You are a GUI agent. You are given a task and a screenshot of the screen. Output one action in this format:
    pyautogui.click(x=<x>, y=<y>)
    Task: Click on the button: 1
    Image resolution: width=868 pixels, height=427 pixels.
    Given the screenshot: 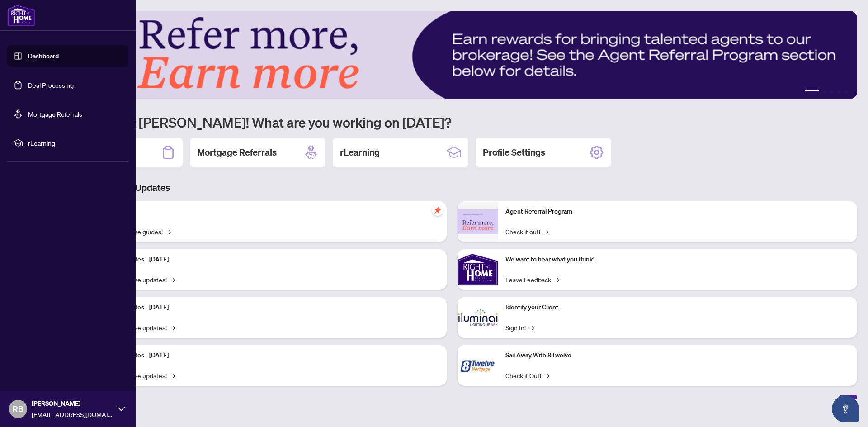 What is the action you would take?
    pyautogui.click(x=812, y=92)
    